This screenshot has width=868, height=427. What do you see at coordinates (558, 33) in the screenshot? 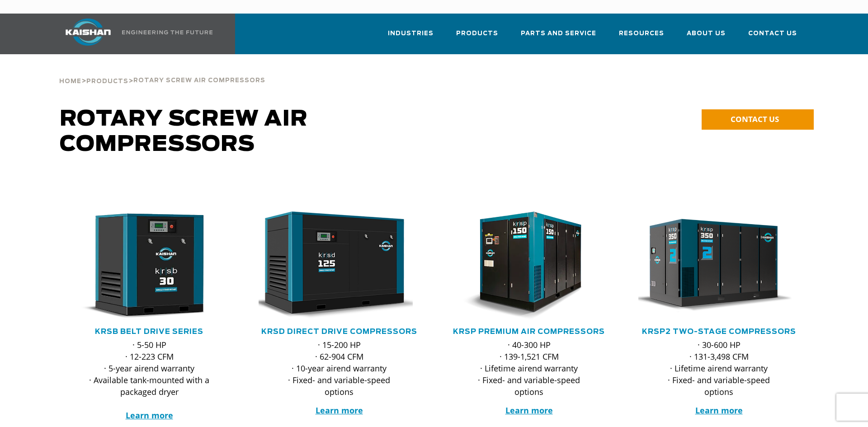
I see `span: Parts and Service` at bounding box center [558, 33].